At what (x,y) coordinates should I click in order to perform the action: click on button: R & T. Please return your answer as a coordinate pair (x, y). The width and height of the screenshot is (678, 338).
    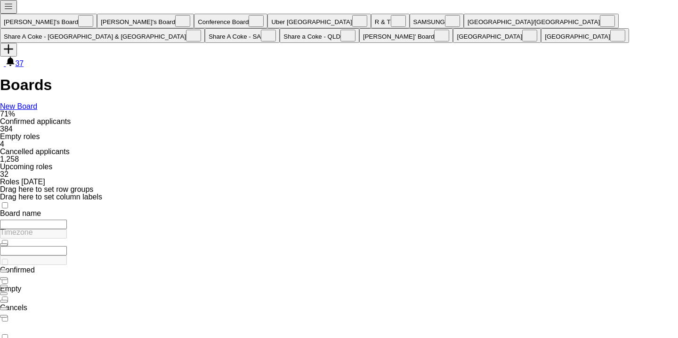
    Looking at the image, I should click on (391, 21).